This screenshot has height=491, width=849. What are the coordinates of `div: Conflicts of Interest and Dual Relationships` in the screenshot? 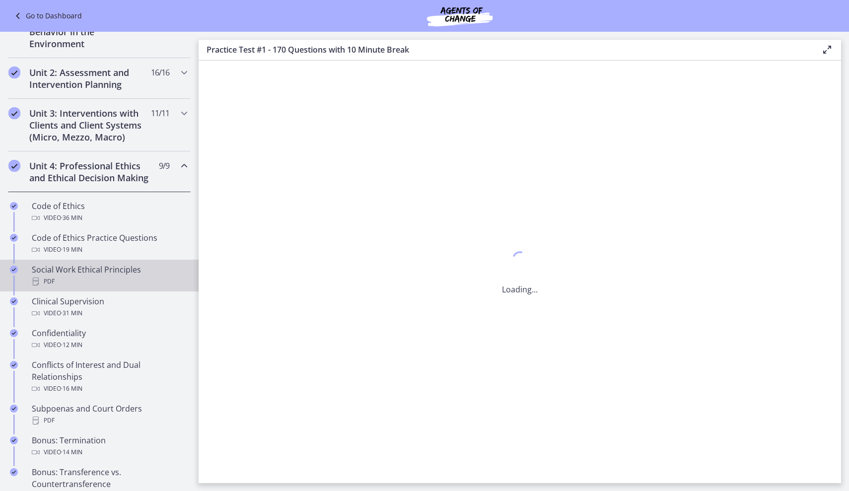 It's located at (109, 377).